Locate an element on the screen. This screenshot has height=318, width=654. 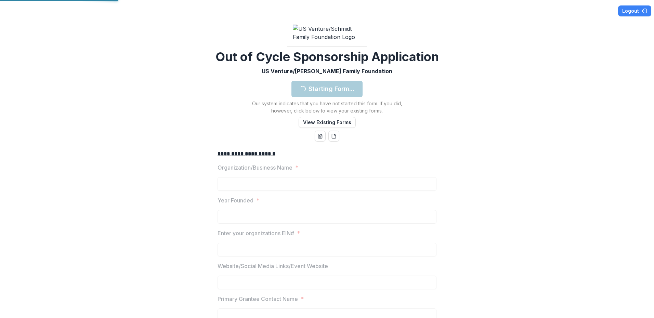
p: Year Founded is located at coordinates (235, 200).